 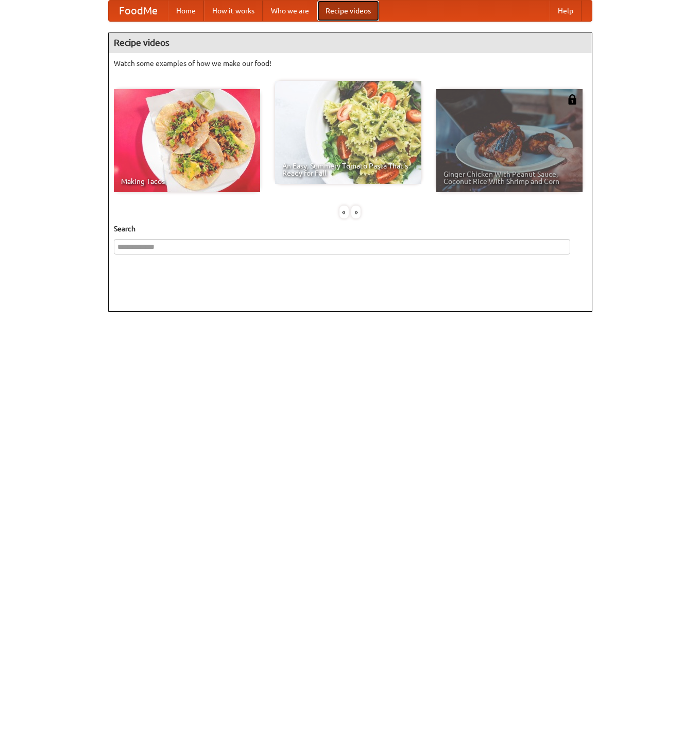 What do you see at coordinates (187, 141) in the screenshot?
I see `a: Making Tacos` at bounding box center [187, 141].